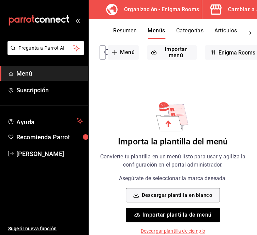 The image size is (257, 235). Describe the element at coordinates (78, 20) in the screenshot. I see `button: open_drawer_menu` at that location.